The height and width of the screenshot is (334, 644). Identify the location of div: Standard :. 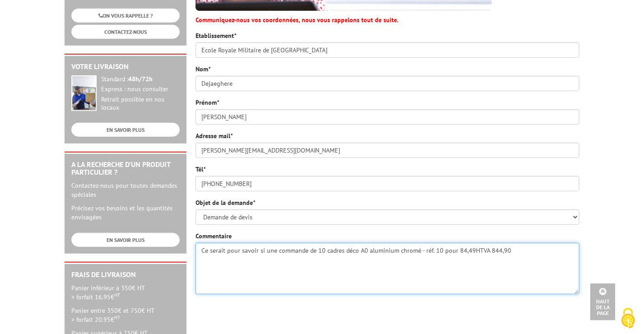
(140, 79).